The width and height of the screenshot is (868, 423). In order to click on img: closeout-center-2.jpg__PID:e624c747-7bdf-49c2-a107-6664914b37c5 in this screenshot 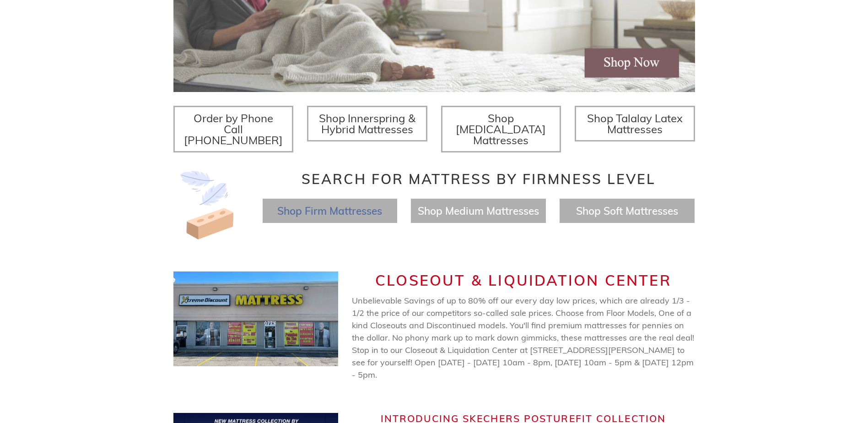, I will do `click(256, 319)`.